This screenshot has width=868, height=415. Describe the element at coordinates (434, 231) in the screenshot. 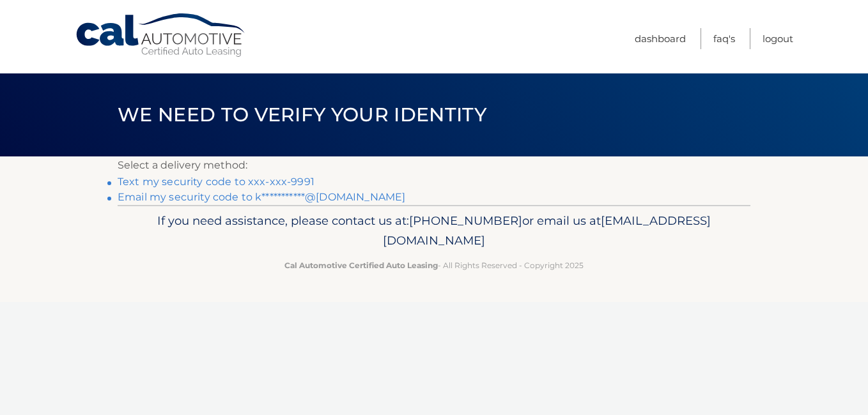

I see `p: If you need assistance, please contact us at: or email us at` at that location.